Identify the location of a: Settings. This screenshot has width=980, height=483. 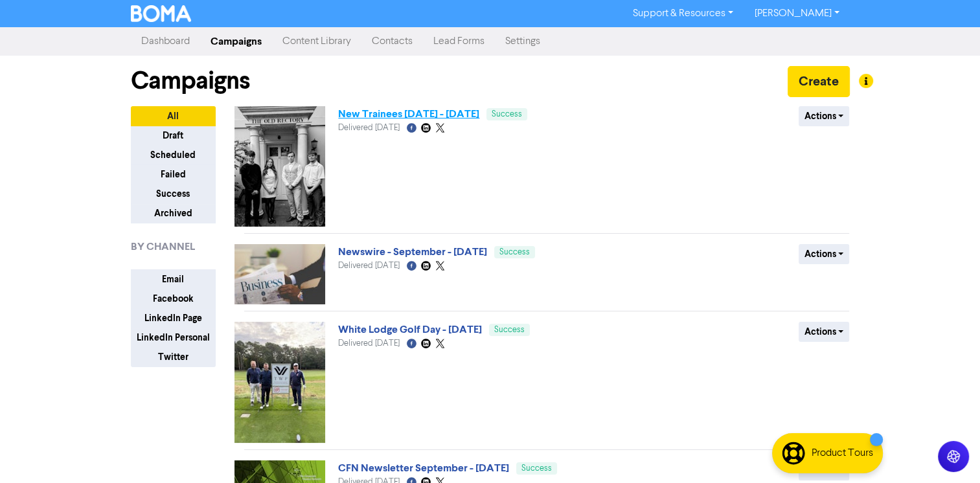
(522, 41).